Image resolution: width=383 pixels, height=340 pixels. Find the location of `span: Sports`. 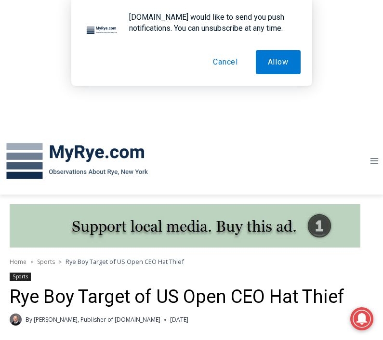

span: Sports is located at coordinates (46, 261).